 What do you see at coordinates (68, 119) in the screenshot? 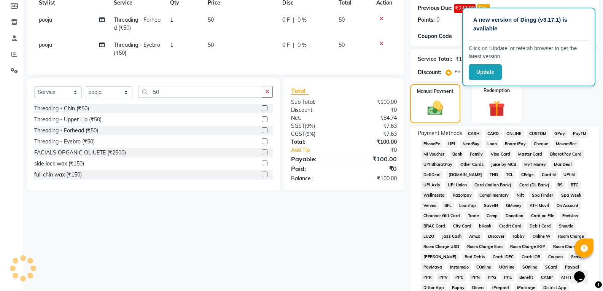
I see `div: Threading - Upper Lip (₹50)` at bounding box center [68, 119].